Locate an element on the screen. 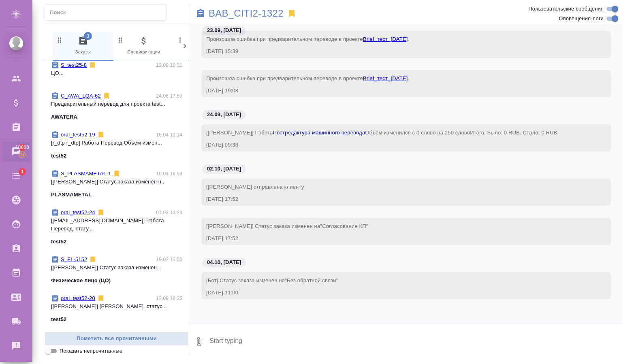  a: oral_test52-19 is located at coordinates (77, 135).